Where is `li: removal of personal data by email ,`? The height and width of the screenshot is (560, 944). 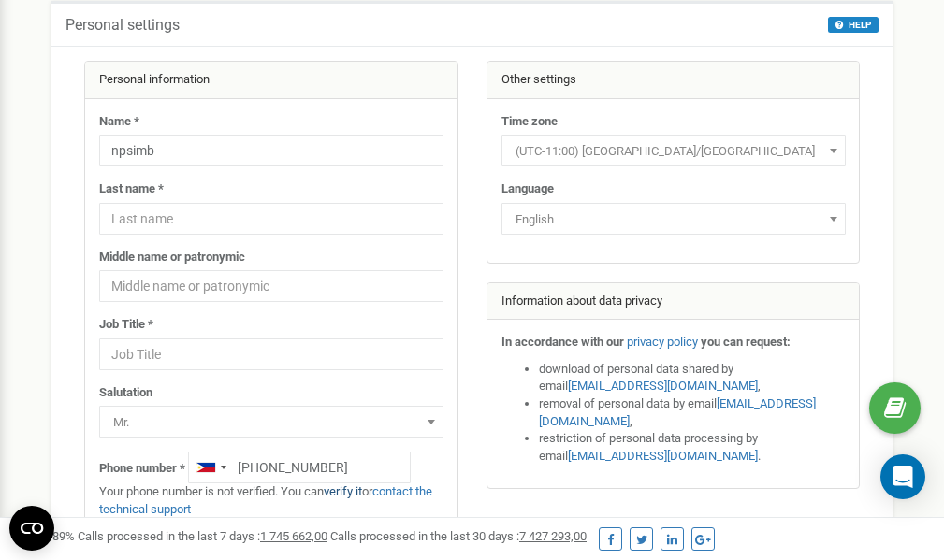
li: removal of personal data by email , is located at coordinates (693, 412).